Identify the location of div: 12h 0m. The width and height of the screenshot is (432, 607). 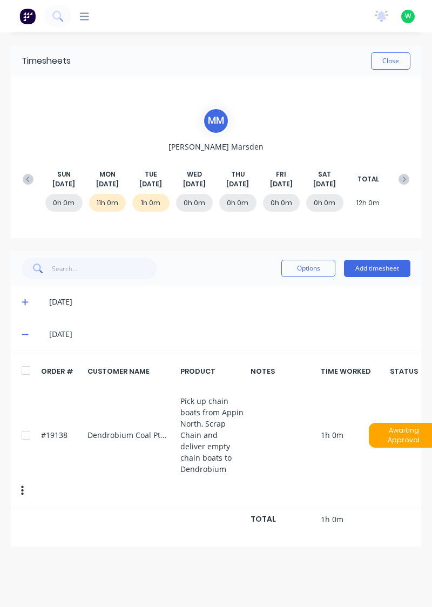
(368, 202).